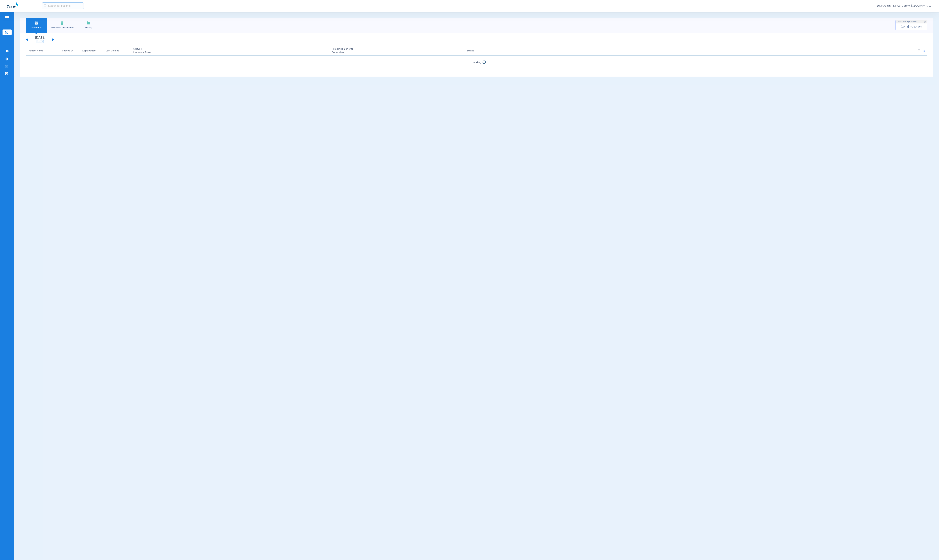  What do you see at coordinates (476, 51) in the screenshot?
I see `th: Status` at bounding box center [476, 51].